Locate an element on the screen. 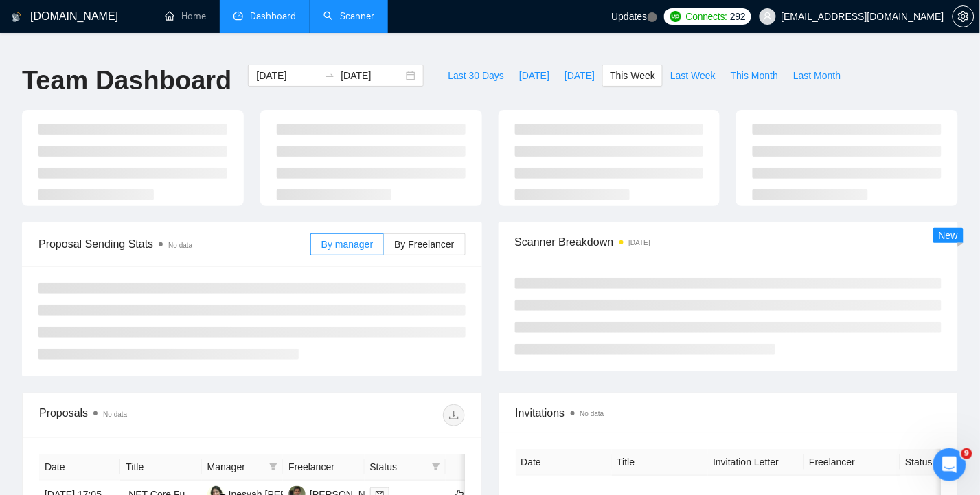 Image resolution: width=980 pixels, height=495 pixels. span: Proposal Sending Stats is located at coordinates (174, 244).